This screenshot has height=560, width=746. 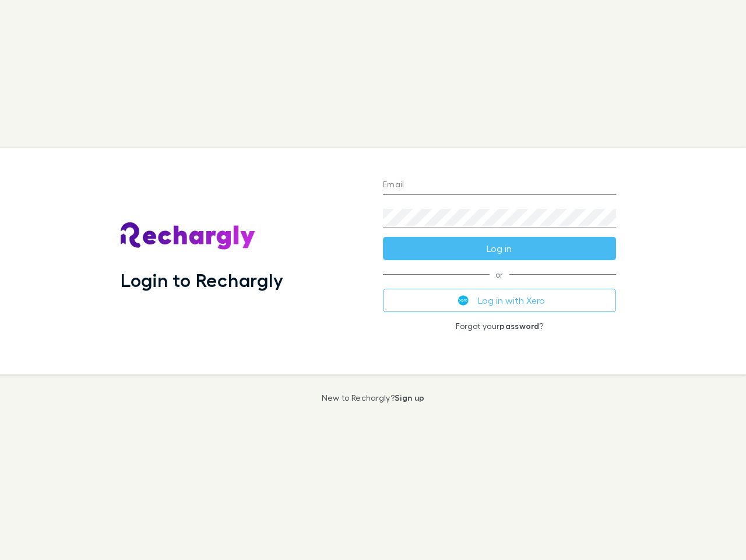 What do you see at coordinates (410, 397) in the screenshot?
I see `a: Sign up` at bounding box center [410, 397].